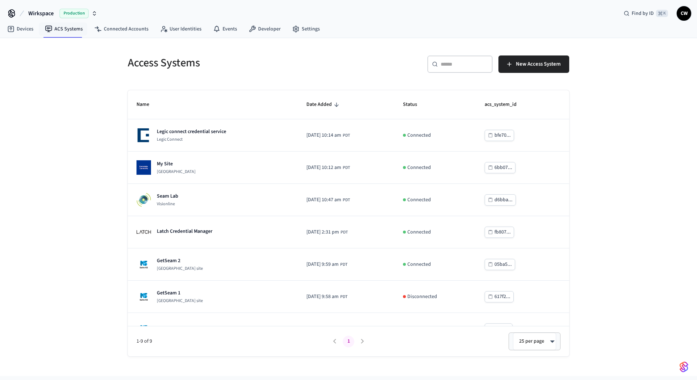 Image resolution: width=697 pixels, height=380 pixels. What do you see at coordinates (20, 29) in the screenshot?
I see `a: Devices` at bounding box center [20, 29].